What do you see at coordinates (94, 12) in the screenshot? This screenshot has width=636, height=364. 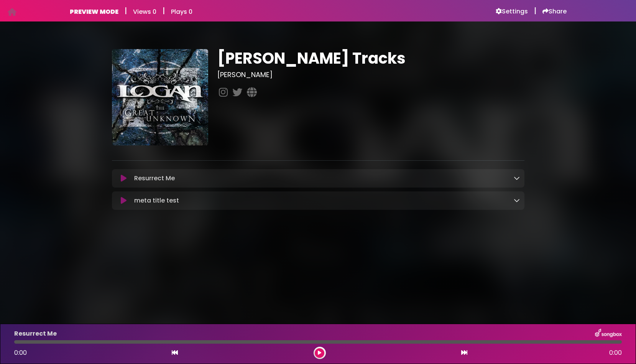 I see `h6: PREVIEW MODE` at bounding box center [94, 12].